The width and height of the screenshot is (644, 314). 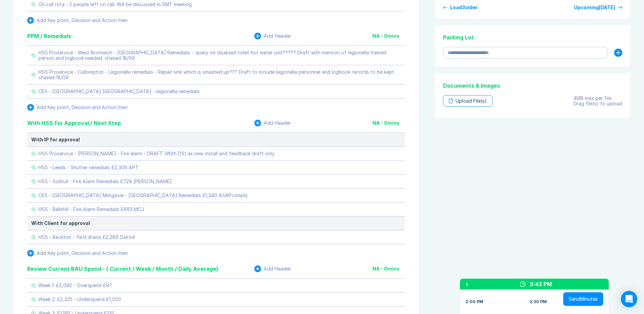 I want to click on div: With Client for approval, so click(x=216, y=223).